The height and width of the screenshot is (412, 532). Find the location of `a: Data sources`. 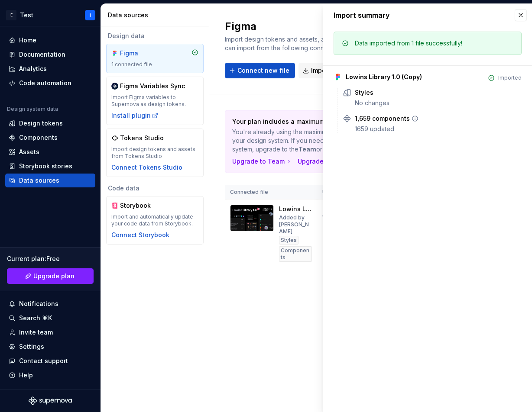

a: Data sources is located at coordinates (50, 180).